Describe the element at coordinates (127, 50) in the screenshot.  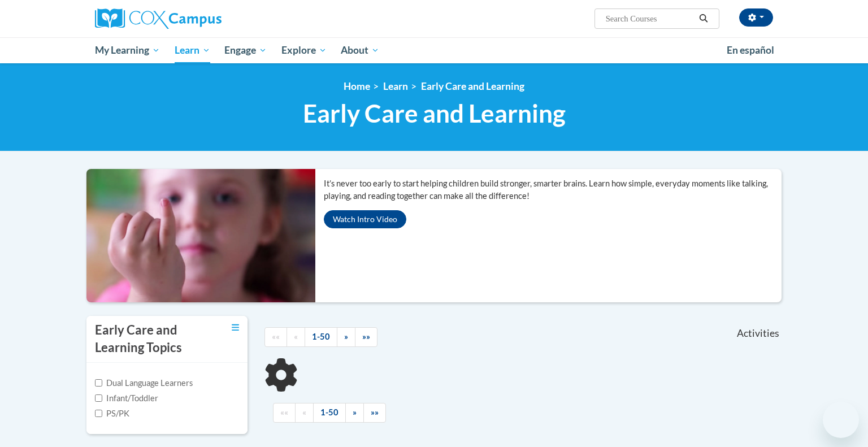
I see `span: My Learning` at that location.